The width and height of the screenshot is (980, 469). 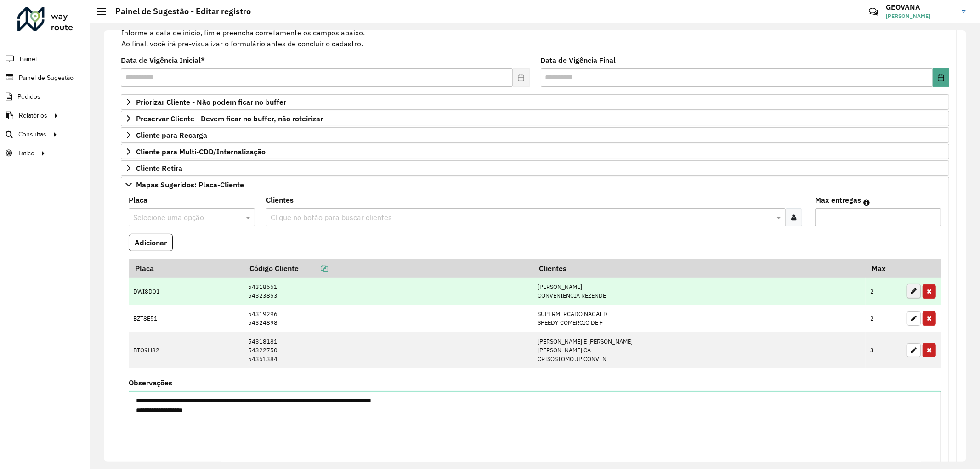 I want to click on th: Clientes, so click(x=698, y=268).